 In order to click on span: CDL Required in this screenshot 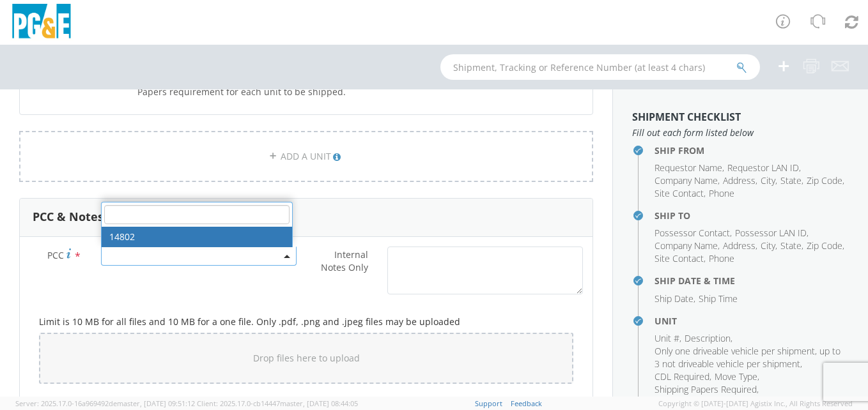, I will do `click(682, 377)`.